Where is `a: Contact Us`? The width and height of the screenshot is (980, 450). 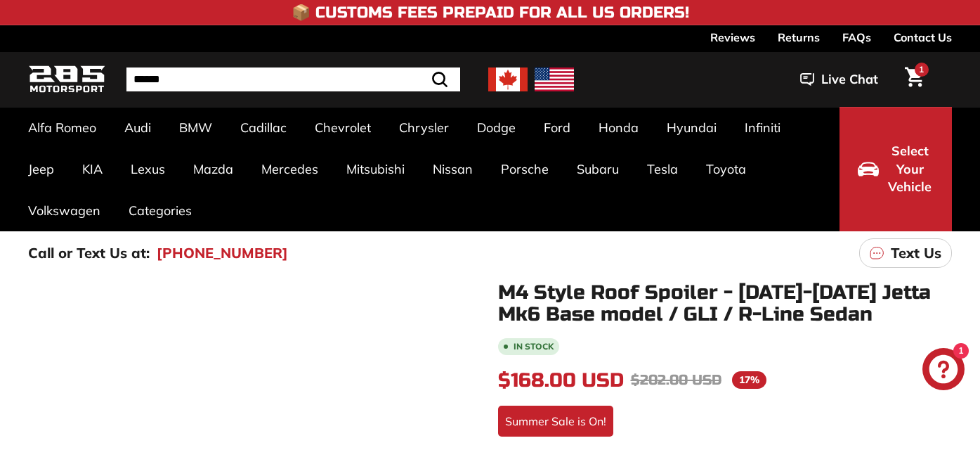
a: Contact Us is located at coordinates (923, 37).